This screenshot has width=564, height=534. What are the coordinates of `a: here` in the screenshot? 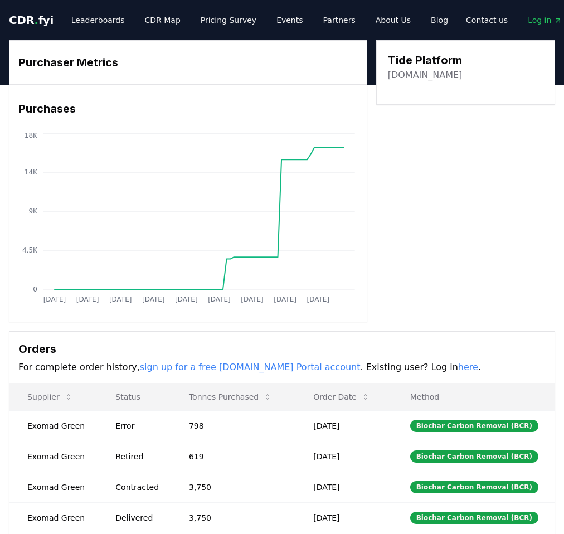 It's located at (468, 367).